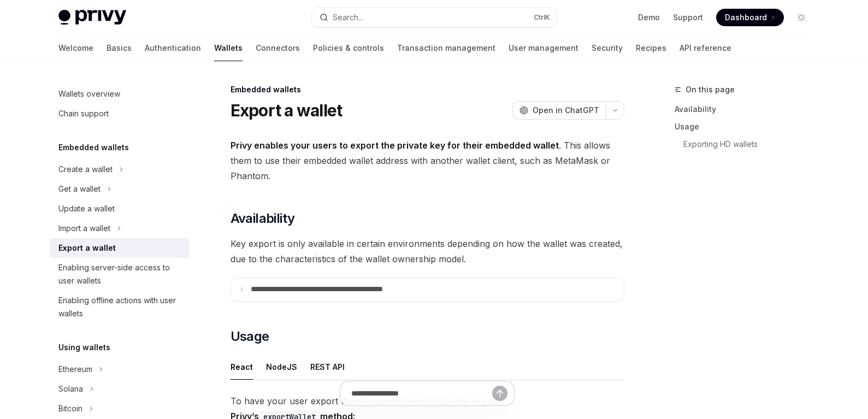  What do you see at coordinates (119, 48) in the screenshot?
I see `a: Basics` at bounding box center [119, 48].